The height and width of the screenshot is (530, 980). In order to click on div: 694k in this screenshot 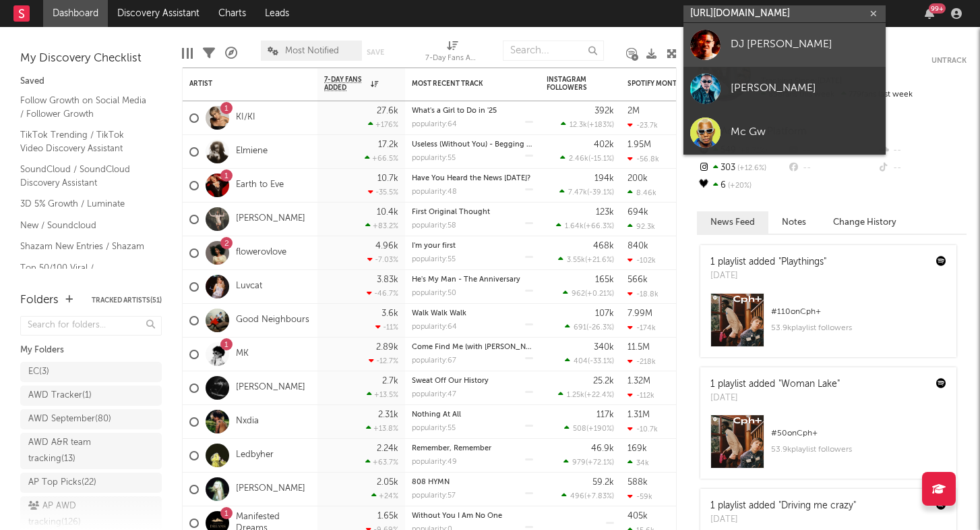, I will do `click(638, 212)`.